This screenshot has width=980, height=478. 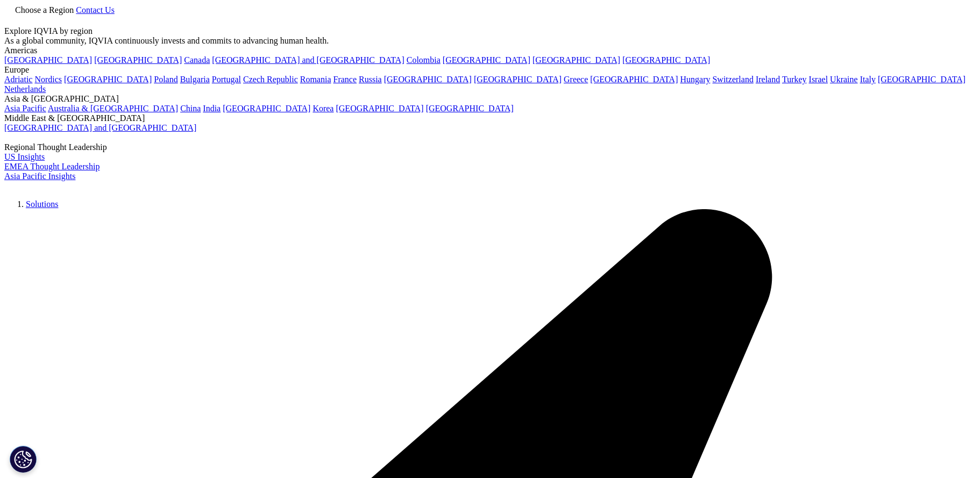 What do you see at coordinates (490, 31) in the screenshot?
I see `div: Explore IQVIA by region` at bounding box center [490, 31].